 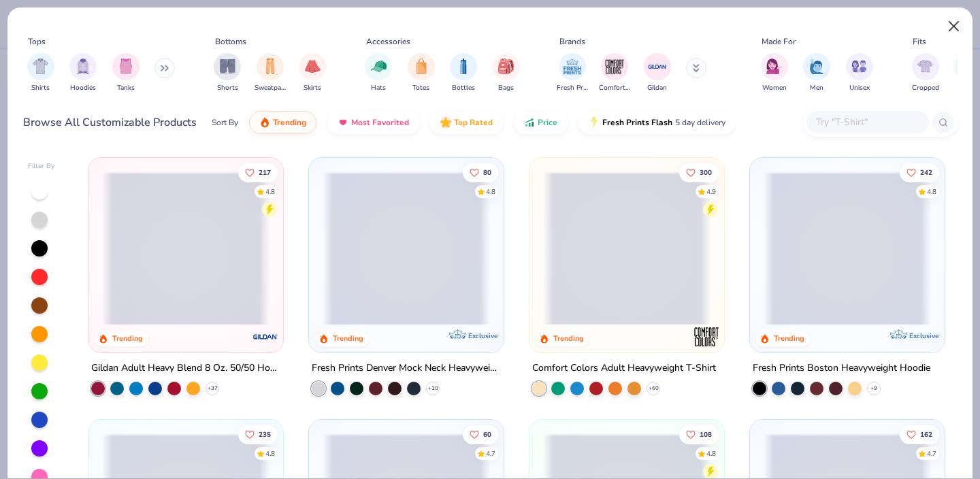 I want to click on span: Shorts, so click(x=228, y=87).